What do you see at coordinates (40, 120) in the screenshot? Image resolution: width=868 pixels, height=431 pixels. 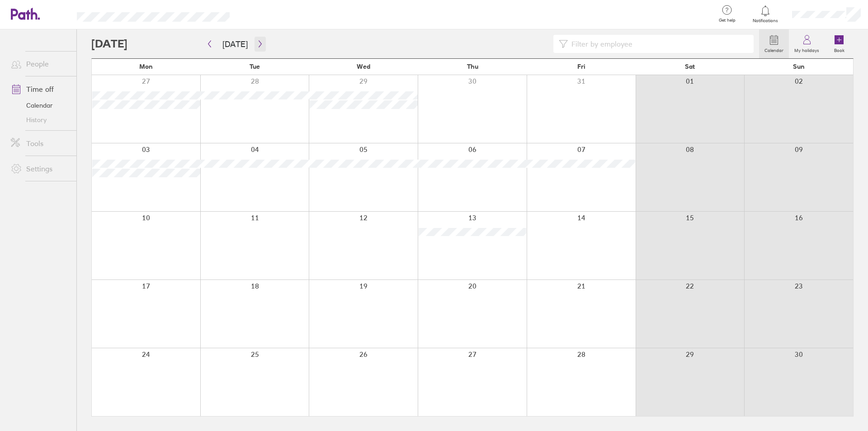 I see `a: History` at bounding box center [40, 120].